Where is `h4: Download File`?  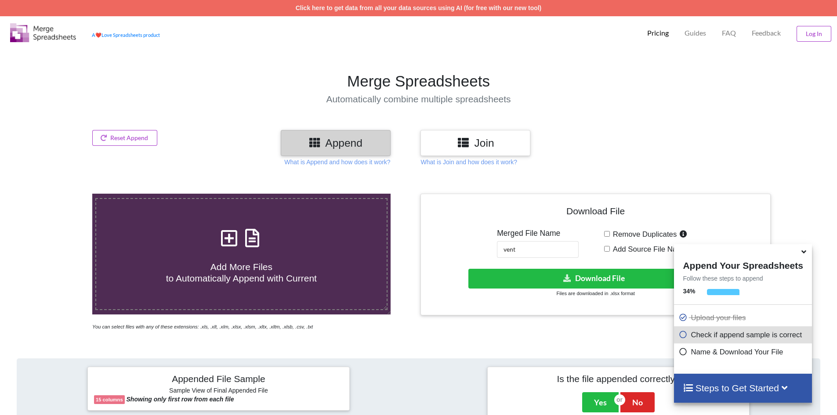 h4: Download File is located at coordinates (596, 213).